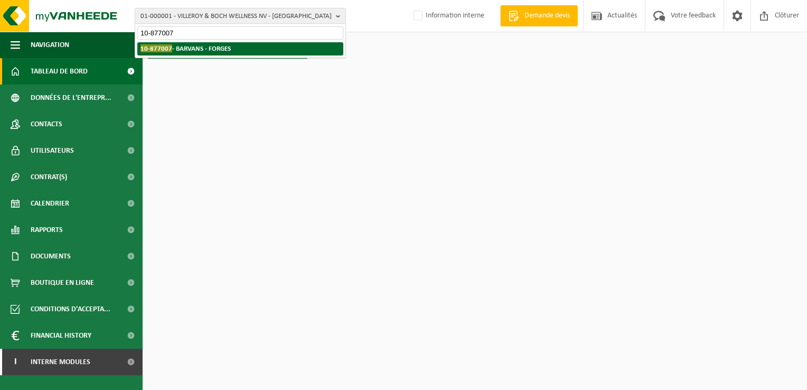 Image resolution: width=807 pixels, height=390 pixels. What do you see at coordinates (61, 335) in the screenshot?
I see `span: Financial History` at bounding box center [61, 335].